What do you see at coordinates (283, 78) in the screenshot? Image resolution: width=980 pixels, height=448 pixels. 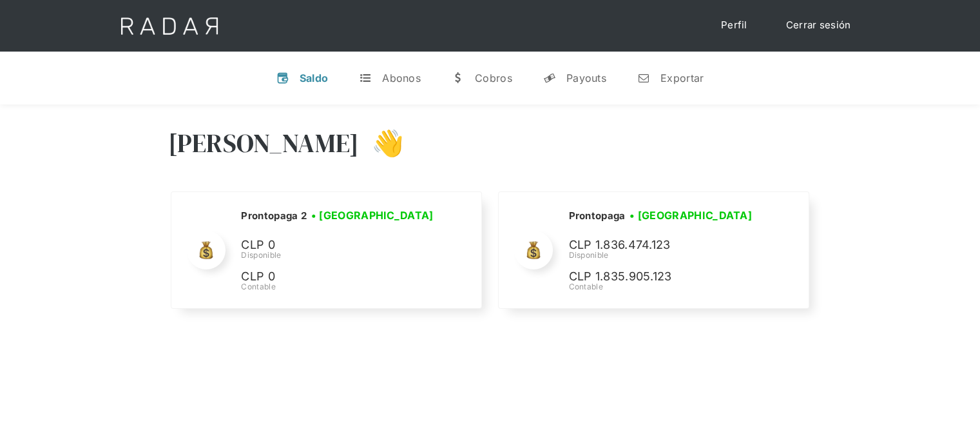 I see `div: v` at bounding box center [283, 78].